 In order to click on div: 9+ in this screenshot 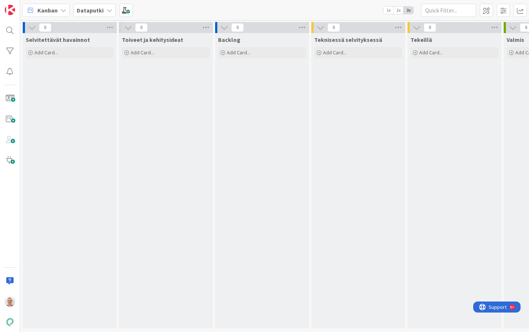, I will do `click(39, 6)`.